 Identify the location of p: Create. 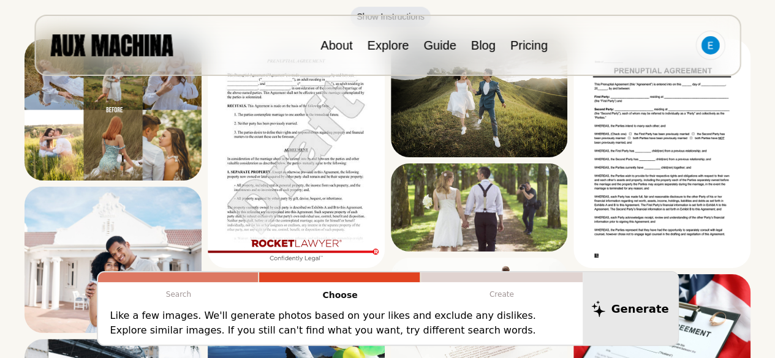
(502, 295).